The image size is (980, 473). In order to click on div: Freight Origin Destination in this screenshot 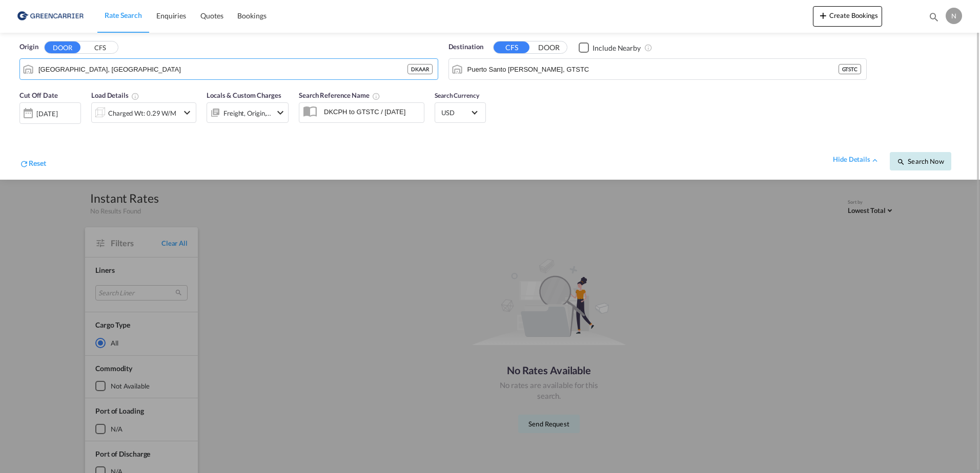, I will do `click(248, 113)`.